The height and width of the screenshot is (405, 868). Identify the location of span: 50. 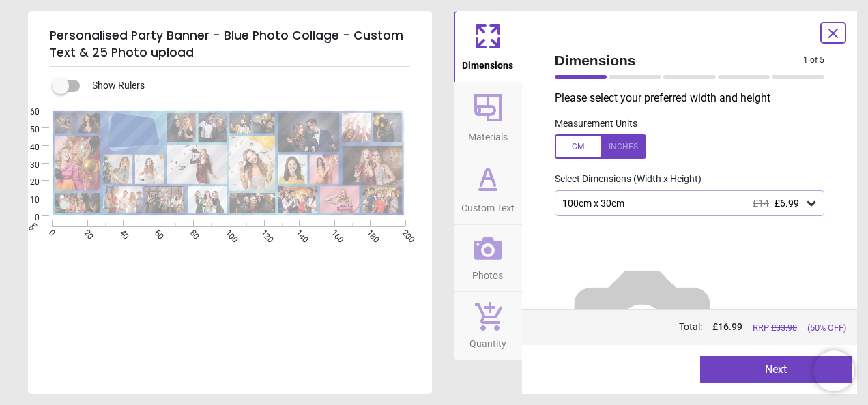
(27, 130).